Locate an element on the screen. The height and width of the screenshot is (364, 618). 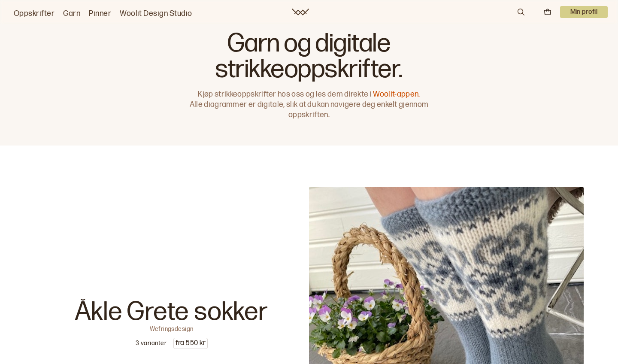
a: Garn is located at coordinates (72, 14).